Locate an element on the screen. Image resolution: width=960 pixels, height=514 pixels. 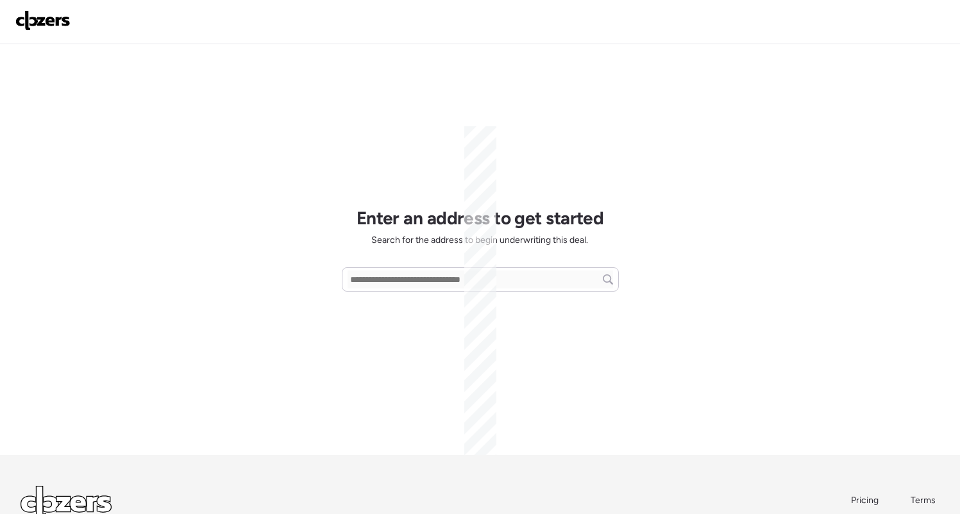
img: Logo is located at coordinates (43, 21).